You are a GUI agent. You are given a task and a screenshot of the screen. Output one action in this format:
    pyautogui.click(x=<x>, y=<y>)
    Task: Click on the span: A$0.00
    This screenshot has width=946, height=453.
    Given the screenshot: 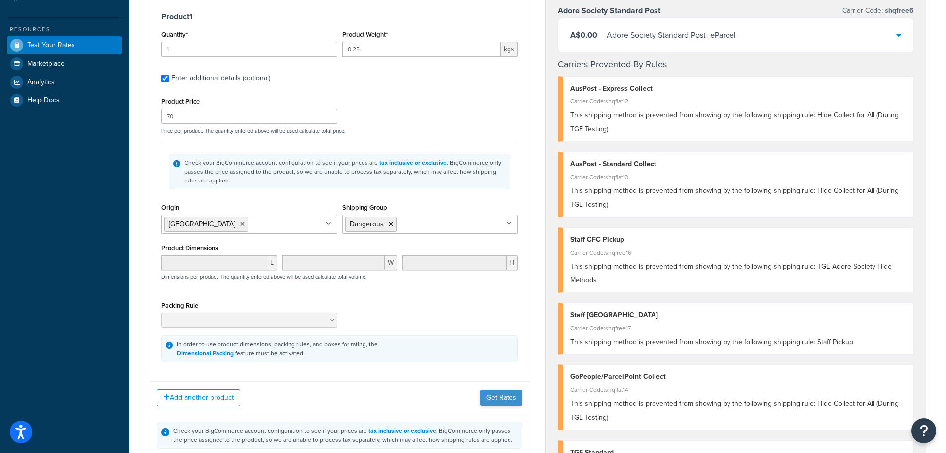 What is the action you would take?
    pyautogui.click(x=584, y=35)
    